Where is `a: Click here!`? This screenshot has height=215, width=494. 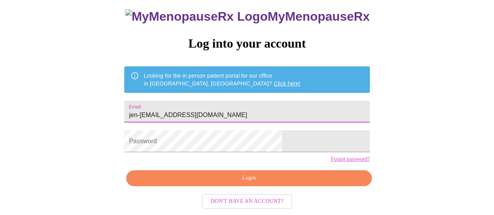 a: Click here! is located at coordinates (287, 84).